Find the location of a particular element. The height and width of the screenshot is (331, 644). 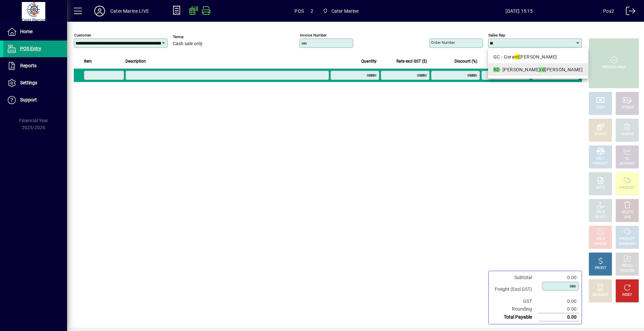

div: RECALL is located at coordinates (627, 266).